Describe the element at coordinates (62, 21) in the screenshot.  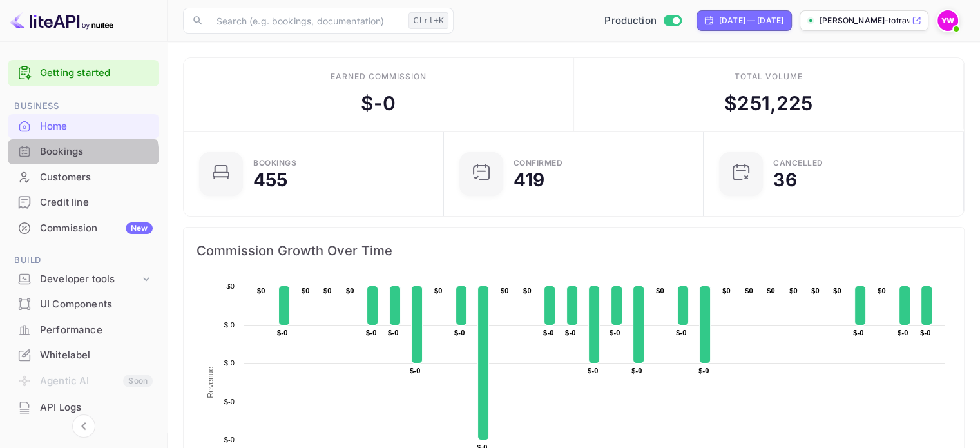
I see `img: LiteAPI logo` at that location.